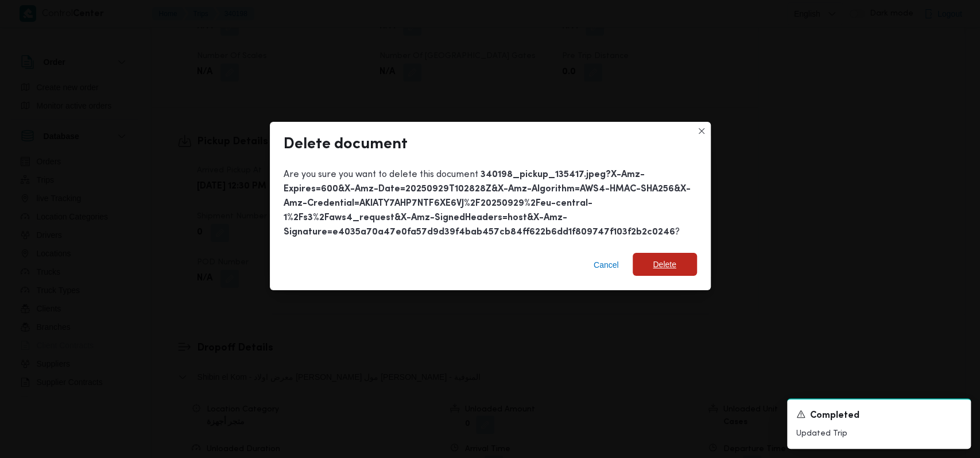 Image resolution: width=980 pixels, height=458 pixels. I want to click on span: Delete, so click(664, 264).